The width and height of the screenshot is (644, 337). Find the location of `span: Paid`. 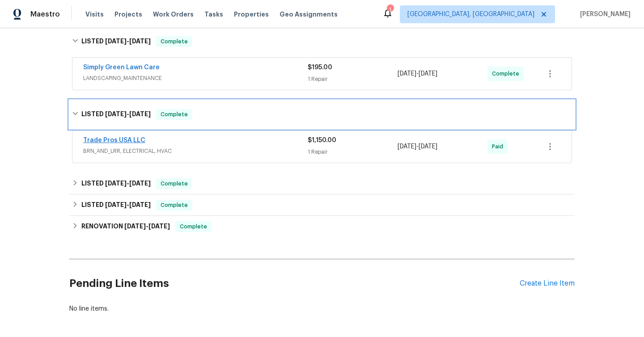

span: Paid is located at coordinates (499, 146).